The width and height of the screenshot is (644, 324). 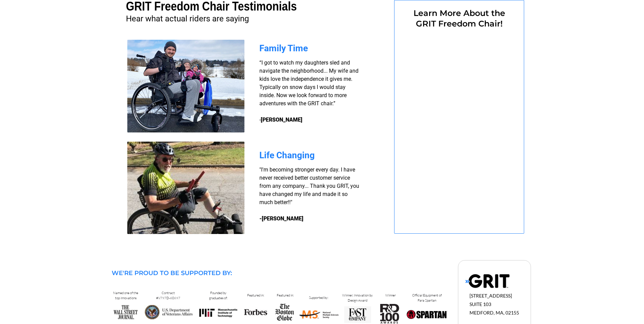 What do you see at coordinates (427, 298) in the screenshot?
I see `span: Official Equipment of Para Spartan` at bounding box center [427, 298].